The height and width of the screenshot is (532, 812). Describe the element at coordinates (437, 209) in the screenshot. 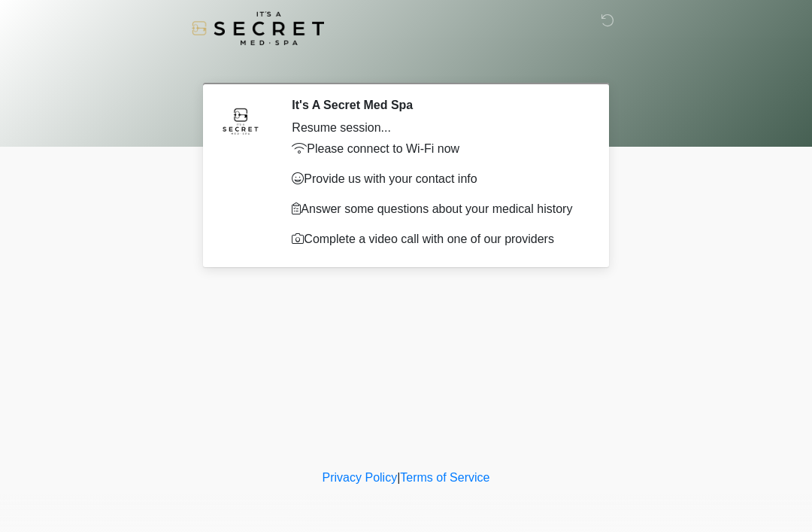

I see `p: Answer some questions about your medical history` at that location.